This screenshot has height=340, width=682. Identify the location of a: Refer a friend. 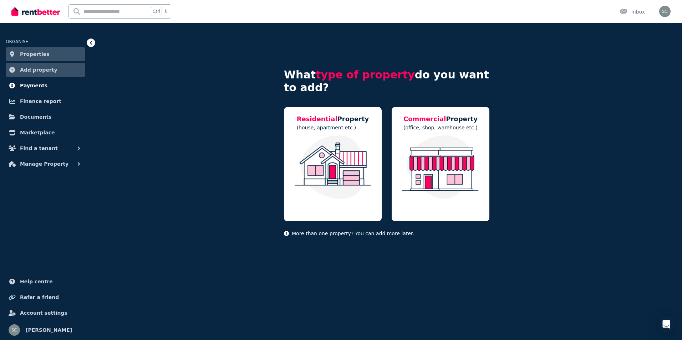
(45, 297).